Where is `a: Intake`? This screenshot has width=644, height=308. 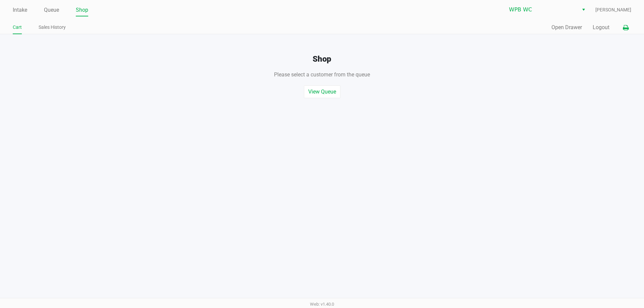
a: Intake is located at coordinates (20, 10).